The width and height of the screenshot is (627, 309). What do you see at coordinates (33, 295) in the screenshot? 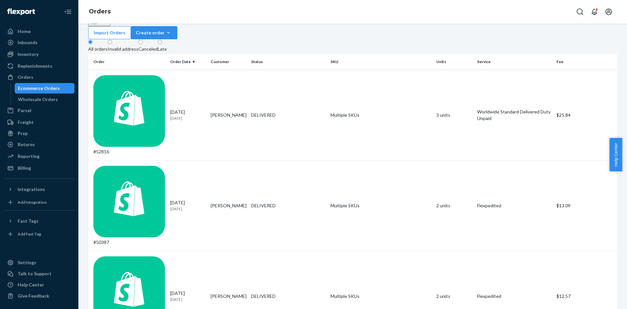
I see `div: Give Feedback` at bounding box center [33, 295].